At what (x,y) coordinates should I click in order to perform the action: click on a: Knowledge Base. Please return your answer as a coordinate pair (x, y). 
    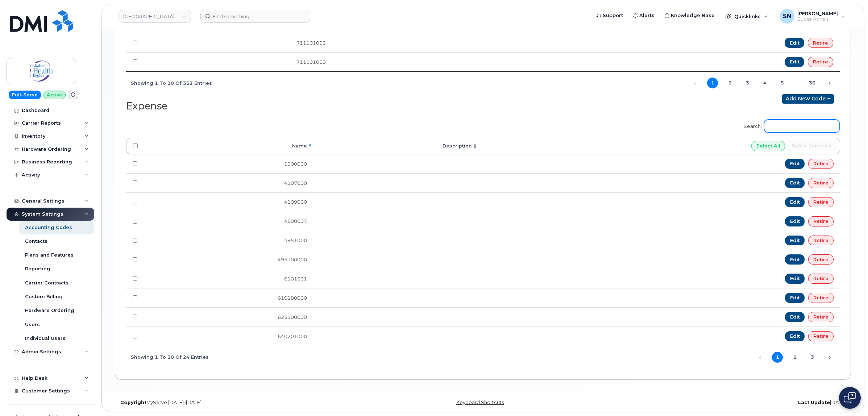
    Looking at the image, I should click on (690, 15).